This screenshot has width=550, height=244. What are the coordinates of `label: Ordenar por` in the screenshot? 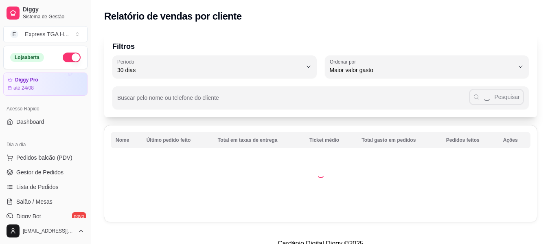 It's located at (344, 62).